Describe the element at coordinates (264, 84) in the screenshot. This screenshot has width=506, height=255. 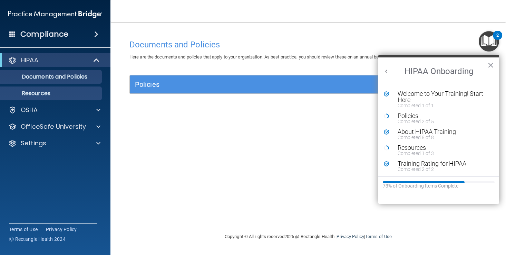
I see `h5: Policies` at that location.